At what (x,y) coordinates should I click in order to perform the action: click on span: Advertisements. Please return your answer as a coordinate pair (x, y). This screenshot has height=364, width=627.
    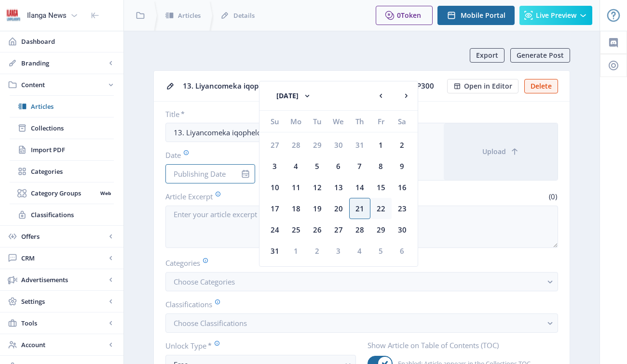
    Looking at the image, I should click on (64, 280).